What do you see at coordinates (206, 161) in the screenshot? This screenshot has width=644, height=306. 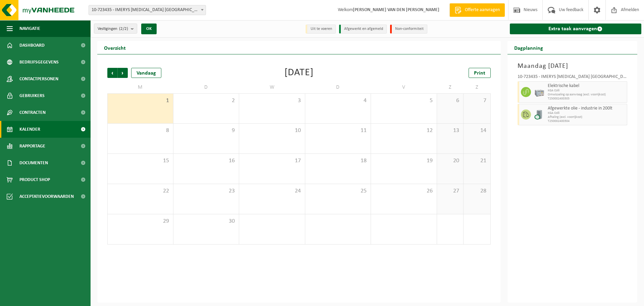 I see `span: 16` at bounding box center [206, 161].